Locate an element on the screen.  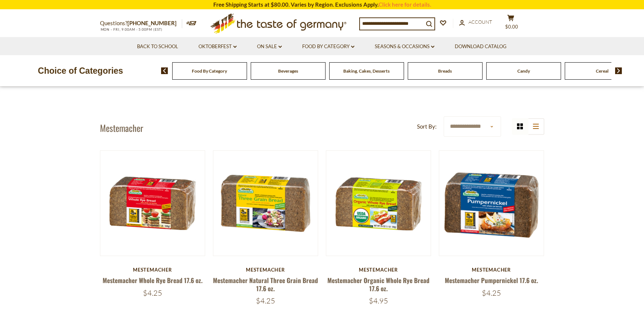
a: Breads is located at coordinates (445, 71).